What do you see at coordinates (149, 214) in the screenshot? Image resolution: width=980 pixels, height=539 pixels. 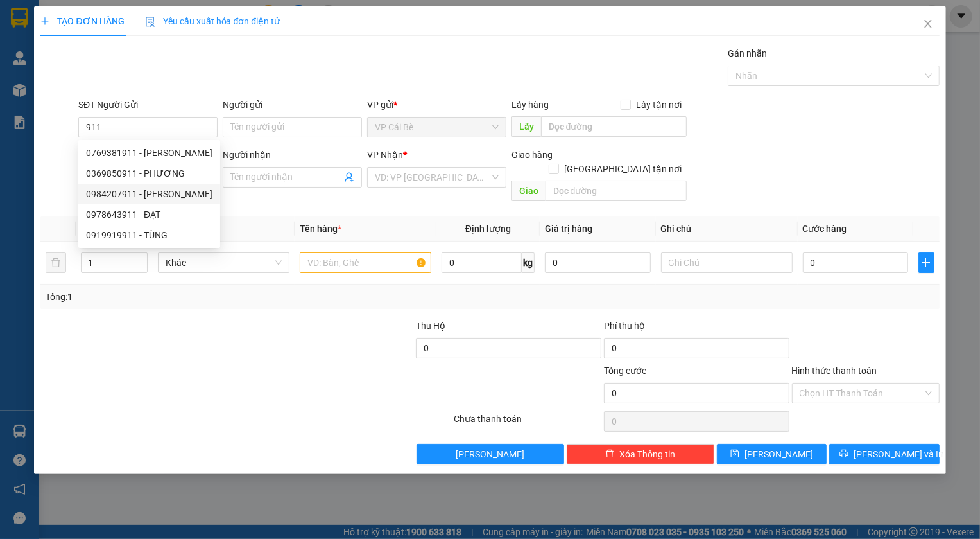 I see `div: 0978643911 - ĐẠT` at bounding box center [149, 214].